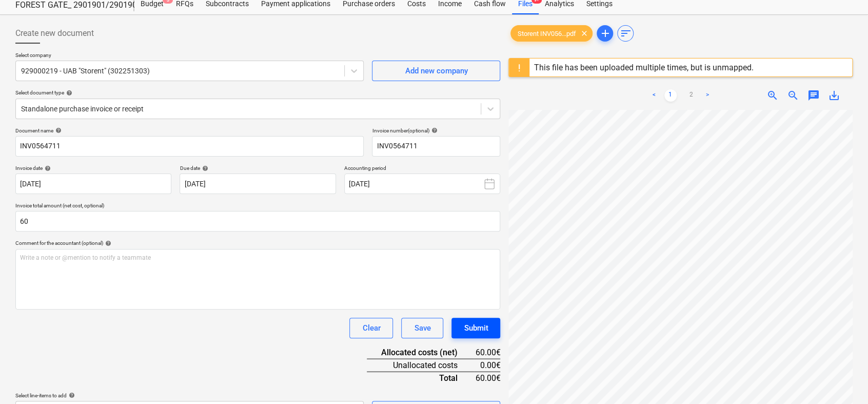 Image resolution: width=868 pixels, height=404 pixels. I want to click on div: Total, so click(420, 378).